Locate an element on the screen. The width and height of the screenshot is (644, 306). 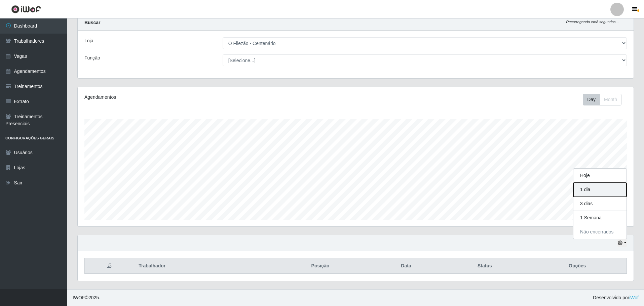
th: Data is located at coordinates (406, 266).